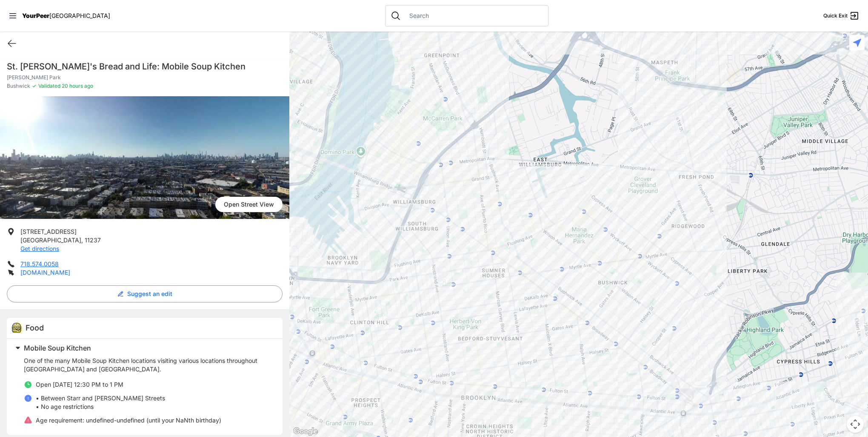 This screenshot has width=868, height=437. Describe the element at coordinates (150, 293) in the screenshot. I see `span: Suggest an edit` at that location.